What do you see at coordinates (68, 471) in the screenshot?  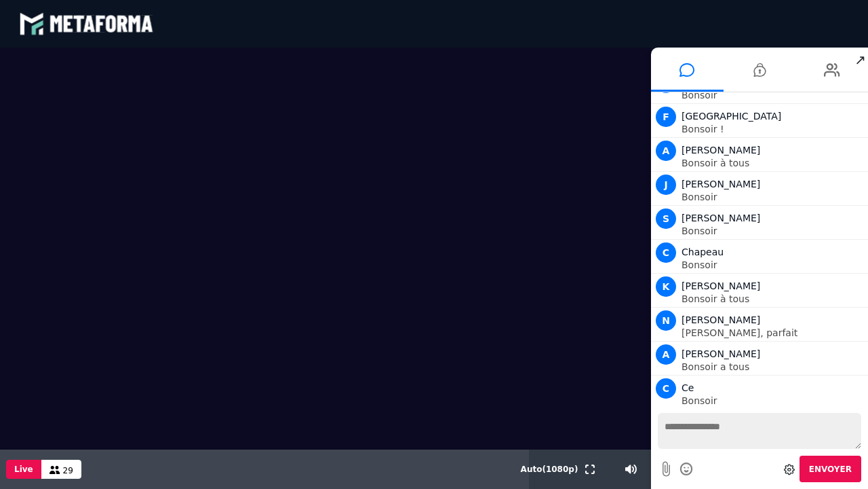 I see `span: 29` at bounding box center [68, 471].